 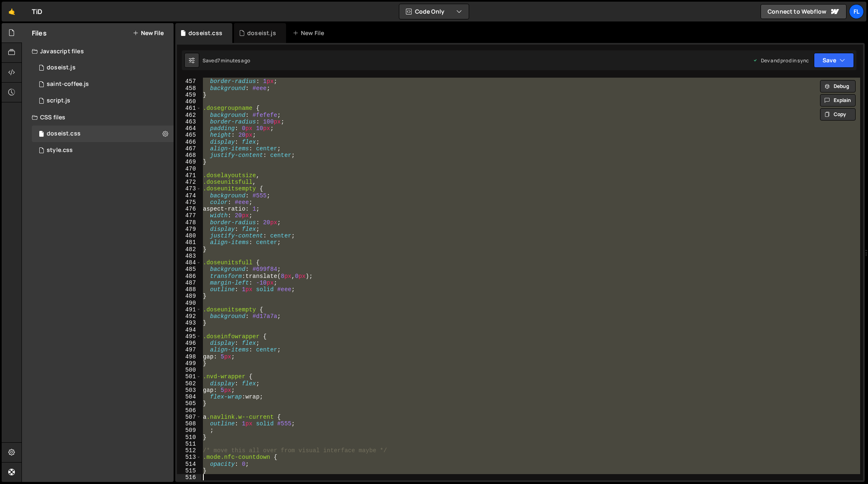 I want to click on div: 462, so click(x=189, y=115).